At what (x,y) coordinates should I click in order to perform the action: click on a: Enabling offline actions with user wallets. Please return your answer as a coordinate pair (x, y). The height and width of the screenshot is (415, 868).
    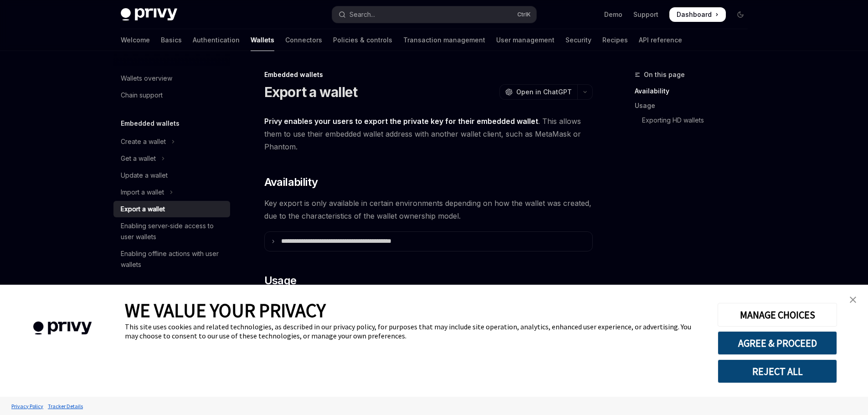
    Looking at the image, I should click on (172, 259).